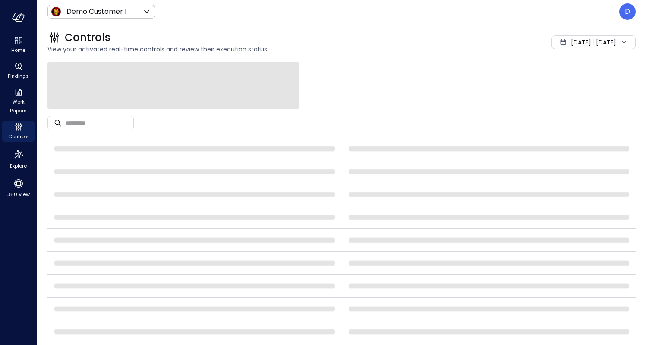 The width and height of the screenshot is (646, 345). I want to click on div: Findings, so click(18, 71).